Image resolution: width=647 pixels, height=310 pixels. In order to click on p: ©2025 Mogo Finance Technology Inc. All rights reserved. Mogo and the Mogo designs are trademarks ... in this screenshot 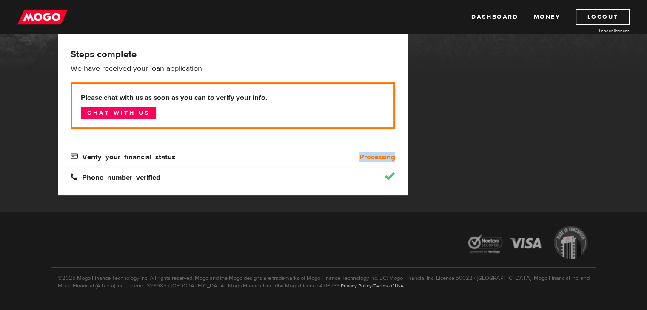, I will do `click(324, 279)`.